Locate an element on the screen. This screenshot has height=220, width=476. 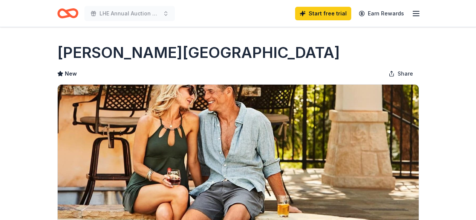
button: Share is located at coordinates (401, 74).